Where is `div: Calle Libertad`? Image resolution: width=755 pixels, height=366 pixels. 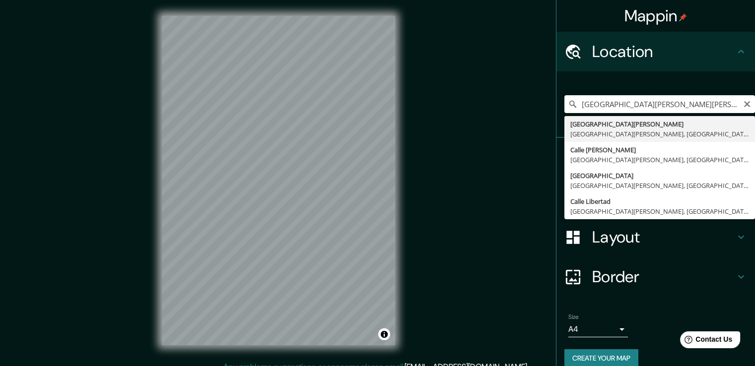 div: Calle Libertad is located at coordinates (659, 201).